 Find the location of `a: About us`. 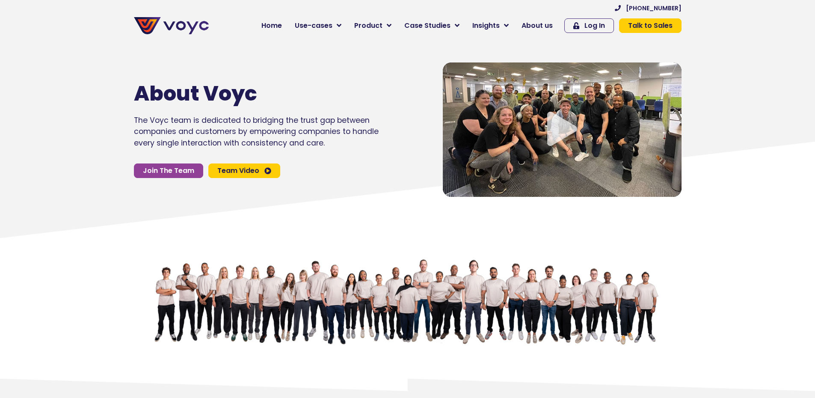

a: About us is located at coordinates (537, 26).